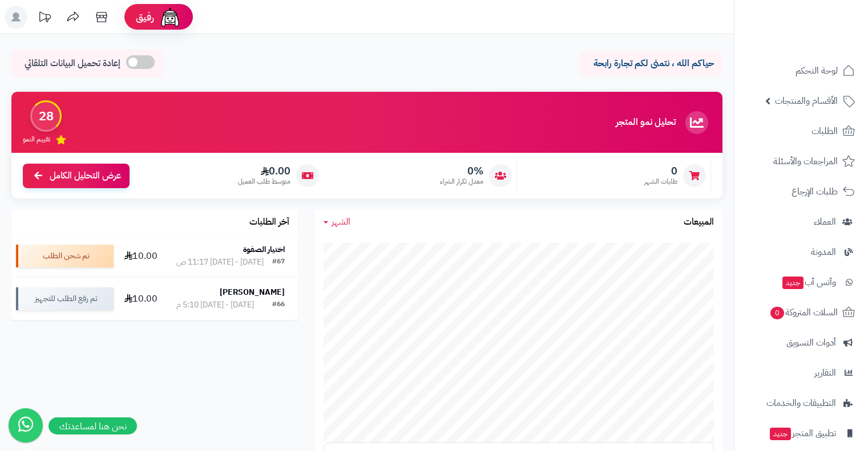  I want to click on img: ai-face.png, so click(170, 17).